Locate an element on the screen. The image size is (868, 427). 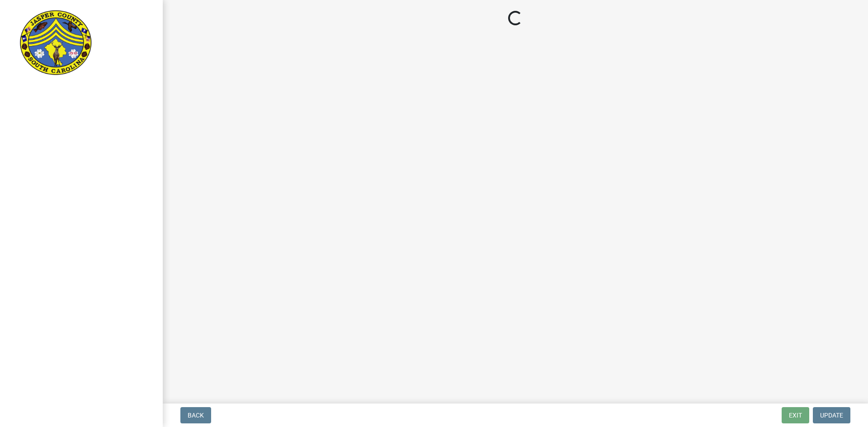
img: Jasper County, South Carolina is located at coordinates (56, 44).